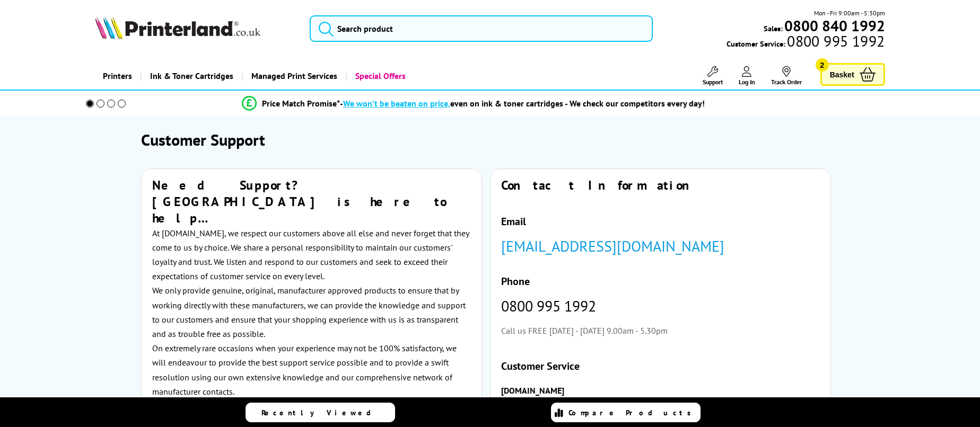  What do you see at coordinates (834, 41) in the screenshot?
I see `span: 0800 995 1992` at bounding box center [834, 41].